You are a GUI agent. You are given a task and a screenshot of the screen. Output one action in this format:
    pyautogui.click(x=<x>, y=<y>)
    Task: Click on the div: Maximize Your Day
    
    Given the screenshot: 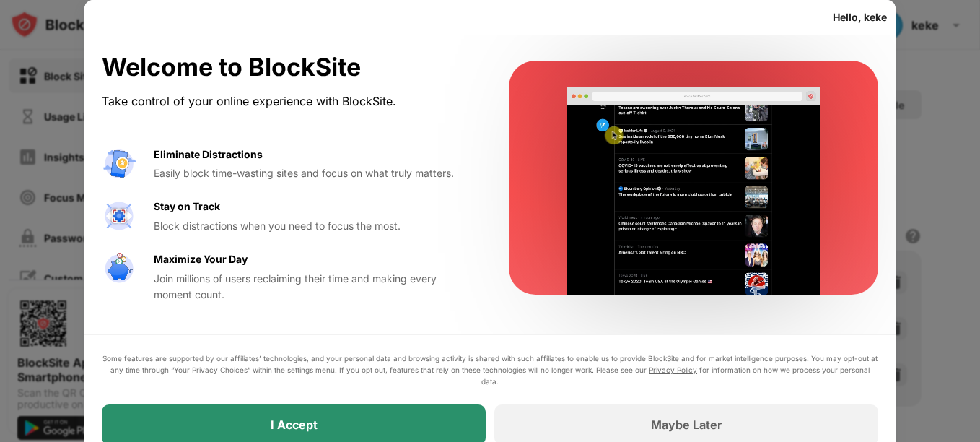 What is the action you would take?
    pyautogui.click(x=201, y=259)
    